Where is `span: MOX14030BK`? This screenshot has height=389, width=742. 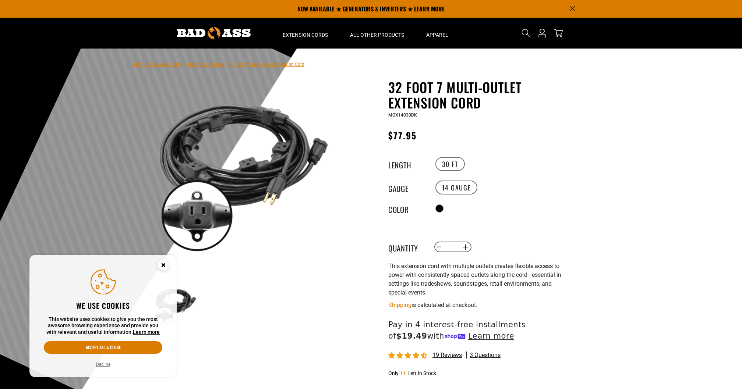
span: MOX14030BK is located at coordinates (403, 115).